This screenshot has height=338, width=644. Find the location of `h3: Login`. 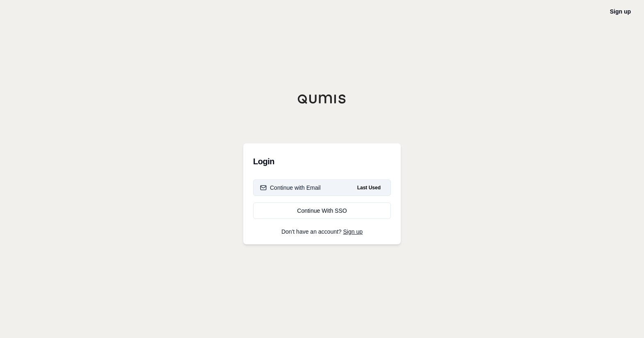

h3: Login is located at coordinates (322, 161).